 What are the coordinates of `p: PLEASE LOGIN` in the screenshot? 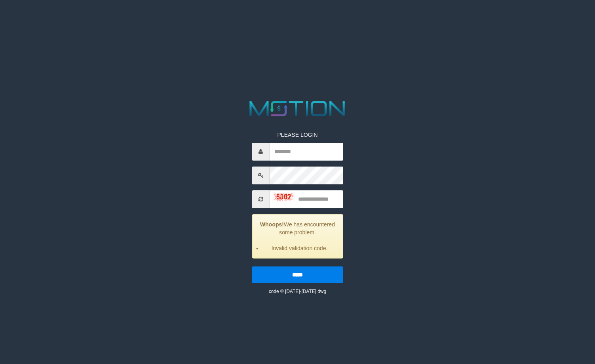 It's located at (298, 134).